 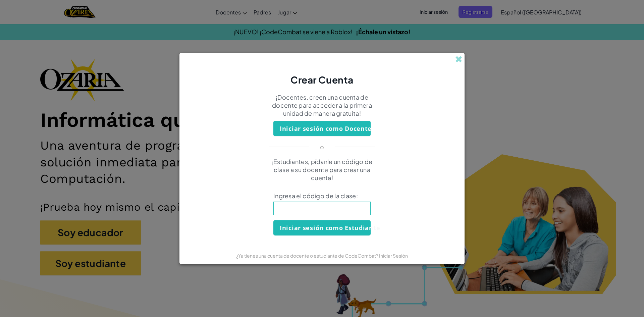 I want to click on span: Ingresa el código de la clase:, so click(x=322, y=196).